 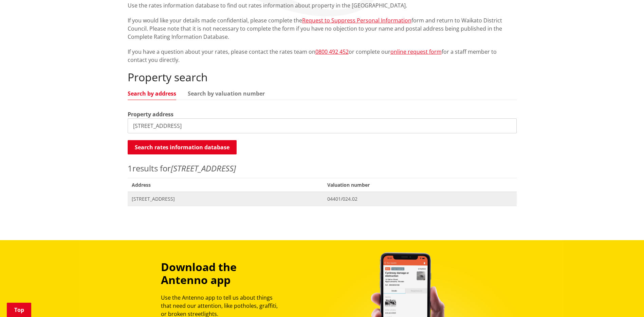 What do you see at coordinates (420, 185) in the screenshot?
I see `span: Valuation number` at bounding box center [420, 185].